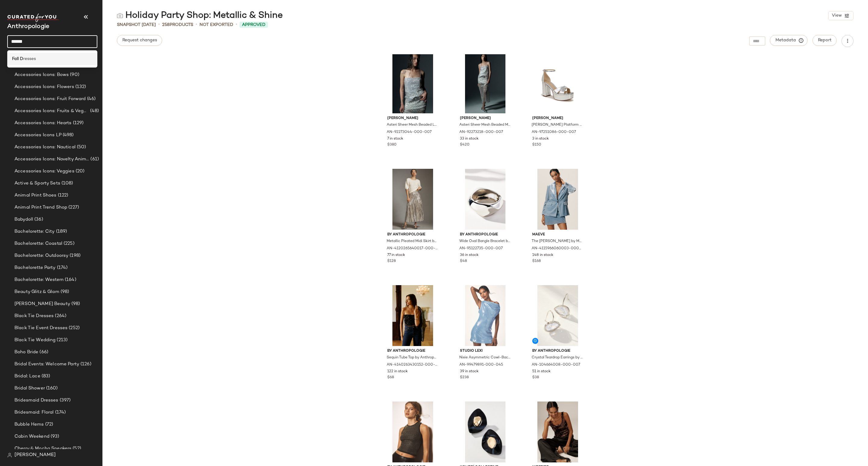 The height and width of the screenshot is (466, 868). What do you see at coordinates (557, 358) in the screenshot?
I see `span: Crystal Teardrop Earrings by Anthropologie in Silver, Women's, Gold/Plated Brass/Cubic Zirconia` at bounding box center [557, 358].